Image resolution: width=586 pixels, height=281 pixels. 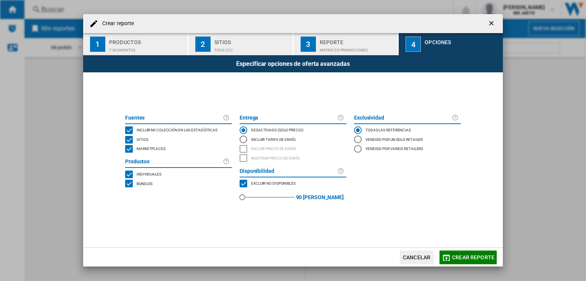 I want to click on div: Matriz de PROMOCIONES, so click(x=357, y=48).